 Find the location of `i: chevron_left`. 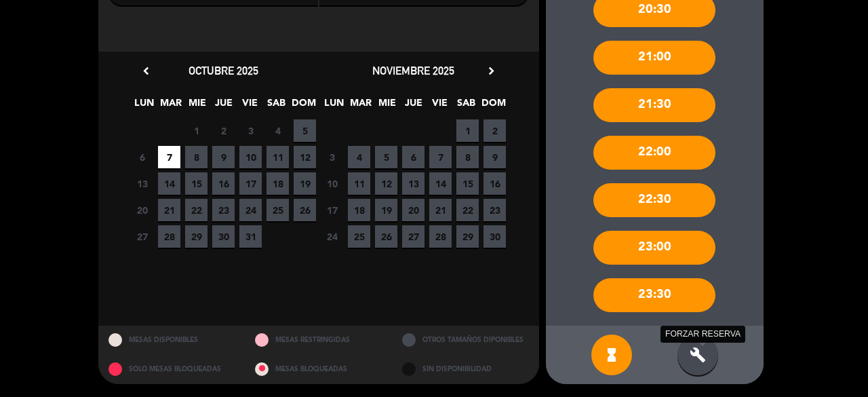

i: chevron_left is located at coordinates (145, 71).